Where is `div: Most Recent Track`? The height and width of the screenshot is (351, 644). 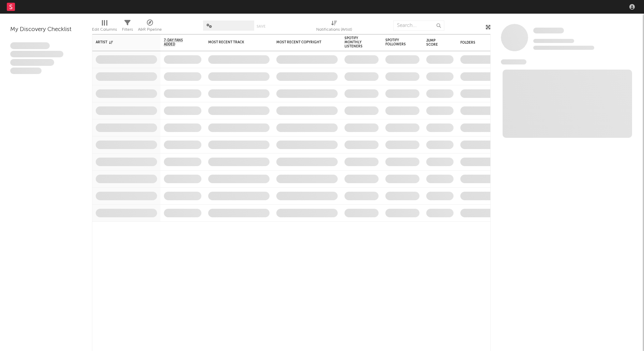
div: Most Recent Track is located at coordinates (234, 42).